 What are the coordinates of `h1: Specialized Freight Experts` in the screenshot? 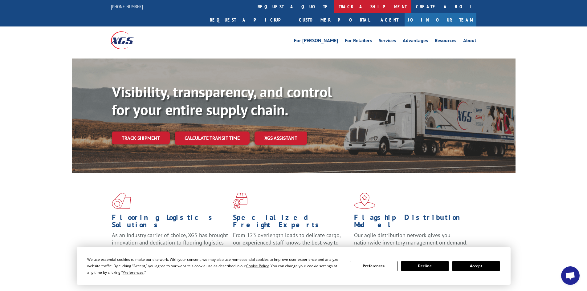 It's located at (291, 223).